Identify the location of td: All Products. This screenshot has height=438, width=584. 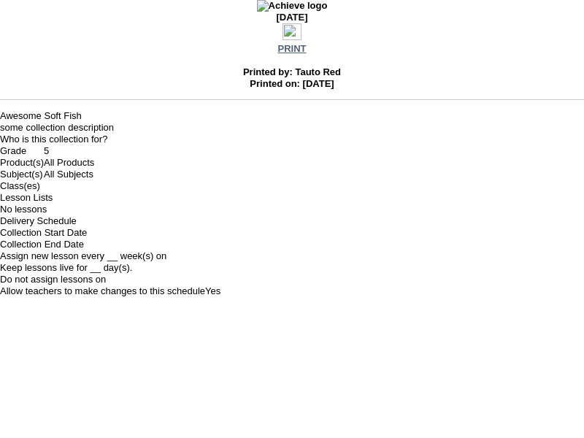
(69, 163).